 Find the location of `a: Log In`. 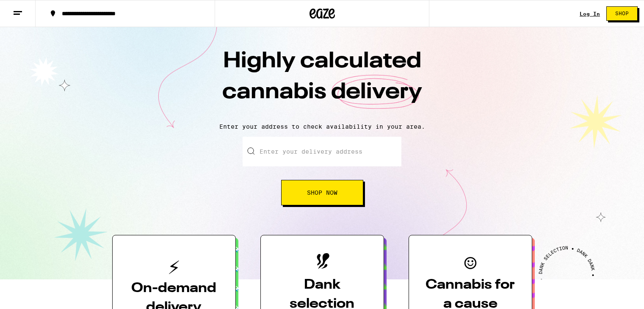

a: Log In is located at coordinates (590, 14).